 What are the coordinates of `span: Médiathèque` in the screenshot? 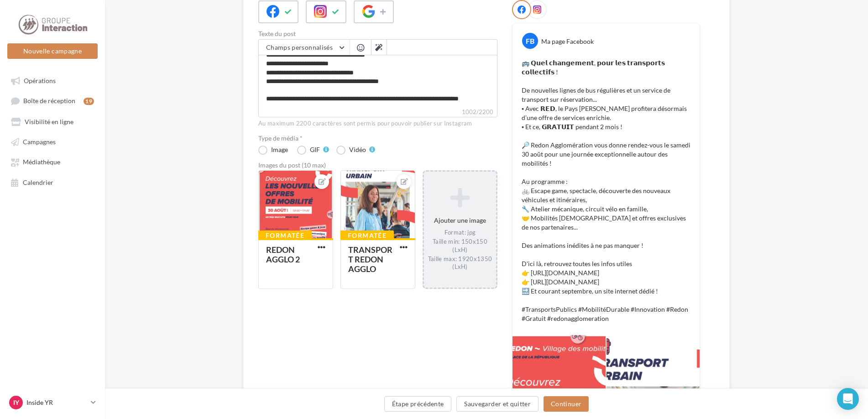 It's located at (42, 162).